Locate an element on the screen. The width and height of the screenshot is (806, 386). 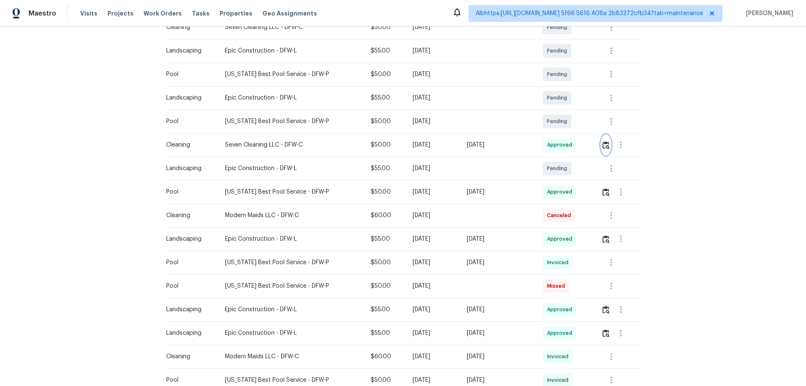
span: Canceled is located at coordinates (561, 215).